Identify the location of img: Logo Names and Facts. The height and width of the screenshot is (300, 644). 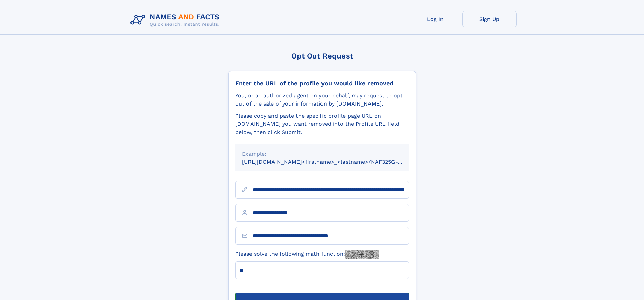
(176, 20).